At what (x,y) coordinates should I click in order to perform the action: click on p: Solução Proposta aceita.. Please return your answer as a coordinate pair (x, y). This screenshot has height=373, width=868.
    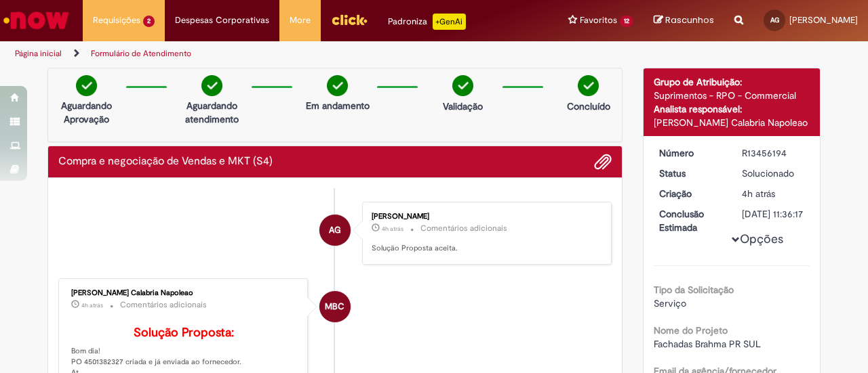
    Looking at the image, I should click on (484, 248).